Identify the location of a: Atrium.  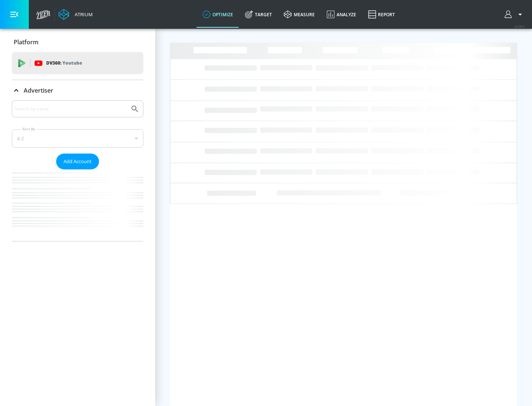
(76, 14).